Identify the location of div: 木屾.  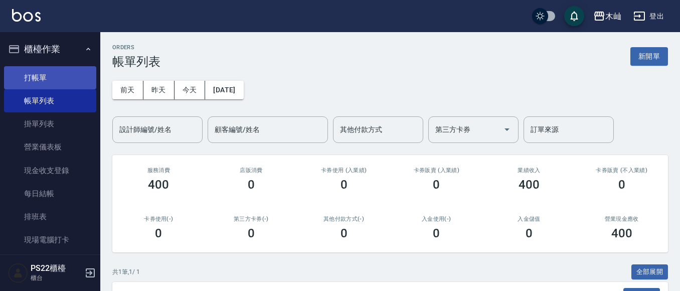
(614, 16).